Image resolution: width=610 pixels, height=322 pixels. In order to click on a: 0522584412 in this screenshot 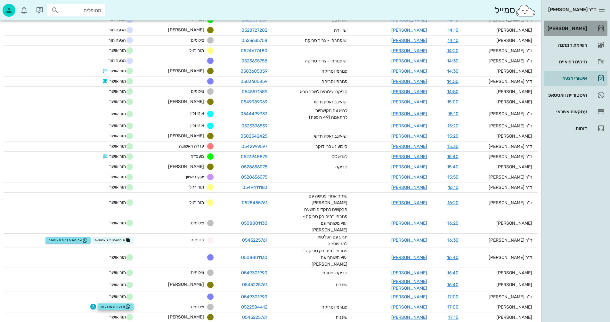, I will do `click(254, 307)`.